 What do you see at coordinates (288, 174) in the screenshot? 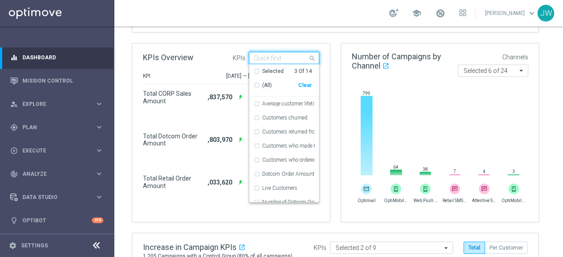
I see `label: Dotcom Order Amount Per Customer` at bounding box center [288, 174].